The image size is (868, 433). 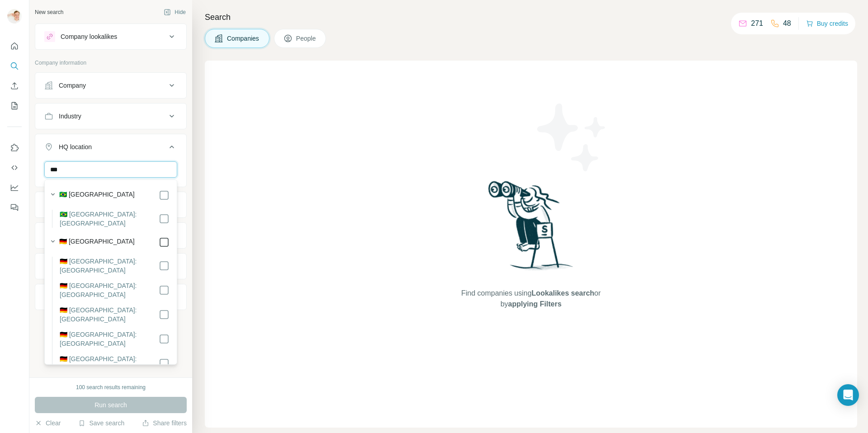 What do you see at coordinates (175, 12) in the screenshot?
I see `button: Hide` at bounding box center [175, 12].